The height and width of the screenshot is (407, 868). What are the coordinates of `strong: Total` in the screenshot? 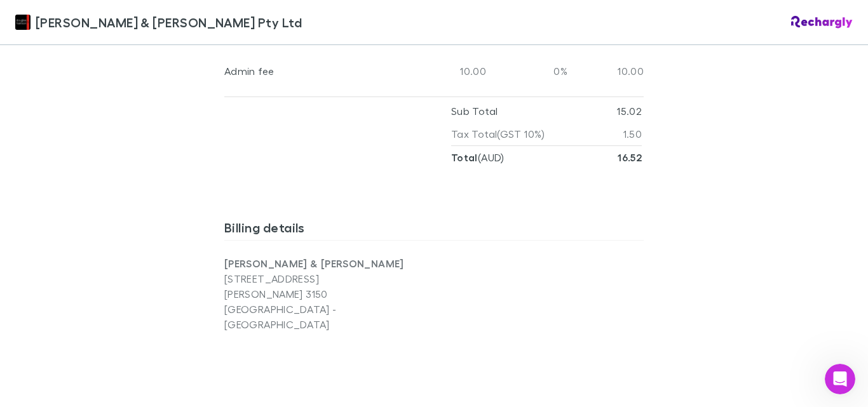 It's located at (464, 157).